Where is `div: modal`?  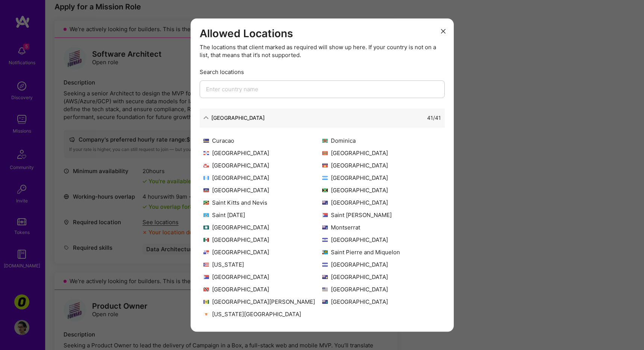
div: modal is located at coordinates (322, 175).